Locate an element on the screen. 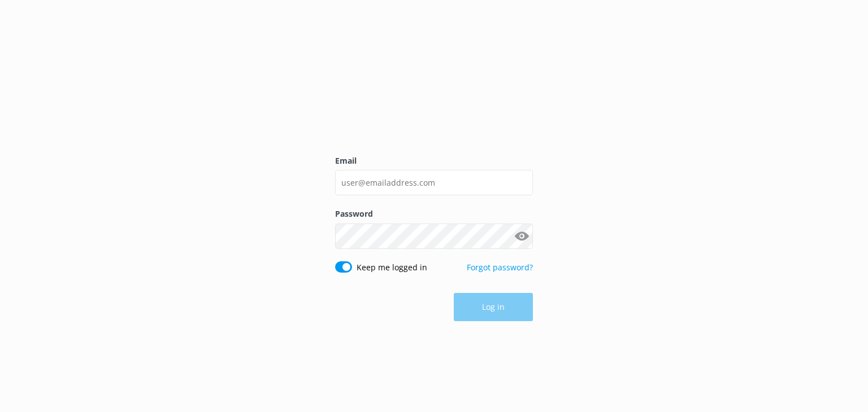  button: Show password is located at coordinates (521, 236).